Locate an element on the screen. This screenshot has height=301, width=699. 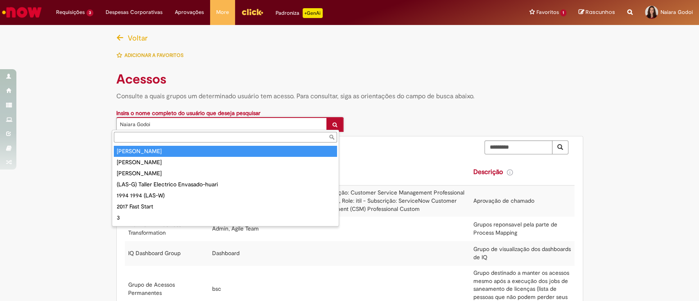
ul: user is located at coordinates (225, 185).